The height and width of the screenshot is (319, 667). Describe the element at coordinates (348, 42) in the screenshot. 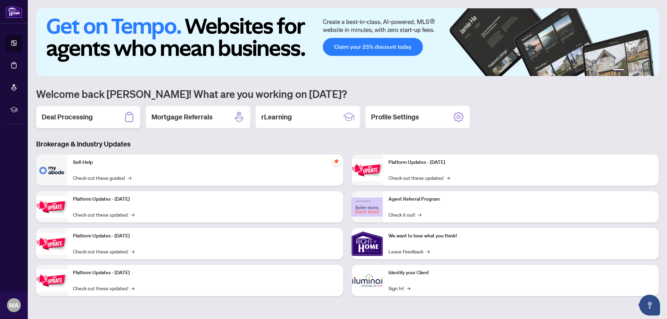

I see `img: Slide 0` at that location.